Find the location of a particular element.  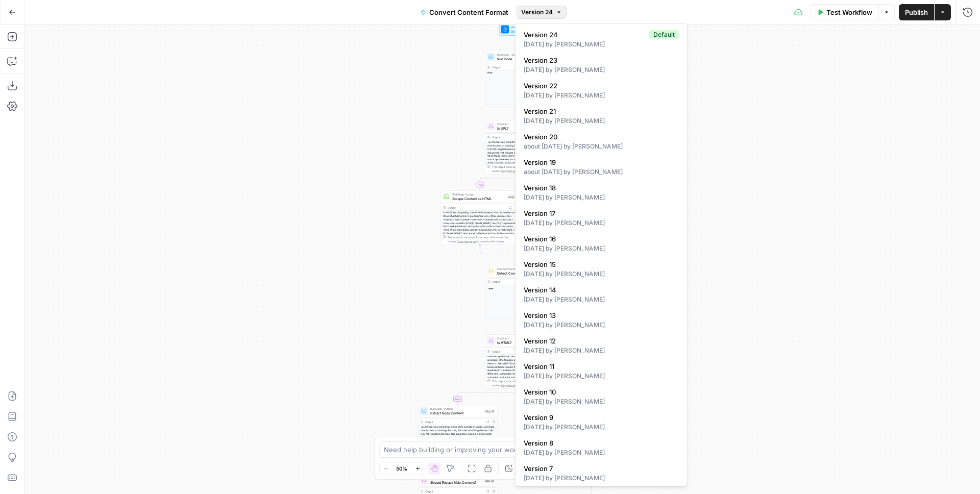

div: ConditionIs URL?Step 1Output<p>Product and marketing teams often operate in parallel universes. O... is located at coordinates (525, 147).